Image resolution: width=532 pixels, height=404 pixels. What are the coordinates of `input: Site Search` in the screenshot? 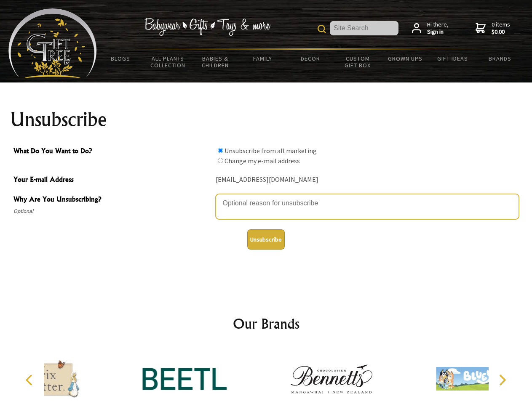 It's located at (364, 28).